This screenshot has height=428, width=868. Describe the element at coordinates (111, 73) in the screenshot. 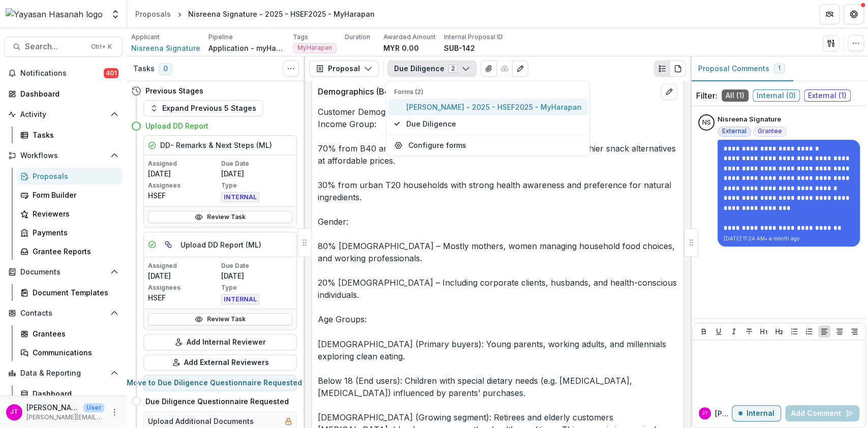

I see `span: 401` at that location.